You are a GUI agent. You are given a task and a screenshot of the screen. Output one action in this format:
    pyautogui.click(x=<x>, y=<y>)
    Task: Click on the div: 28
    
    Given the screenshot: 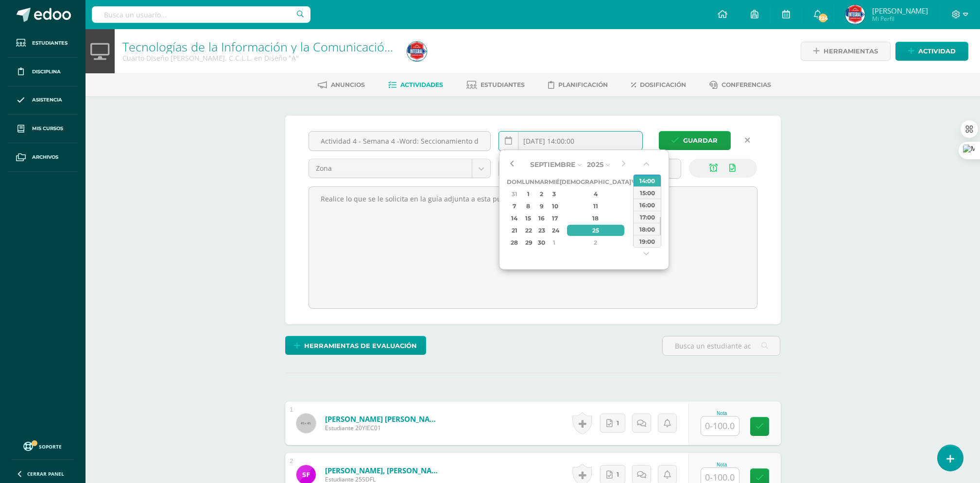 What is the action you would take?
    pyautogui.click(x=514, y=242)
    